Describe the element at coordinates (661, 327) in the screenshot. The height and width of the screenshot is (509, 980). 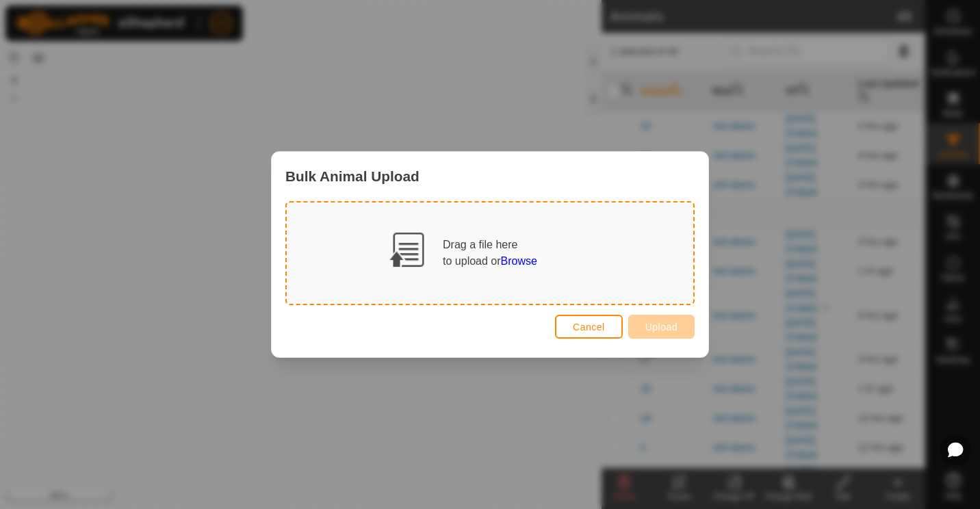
I see `button: Upload` at that location.